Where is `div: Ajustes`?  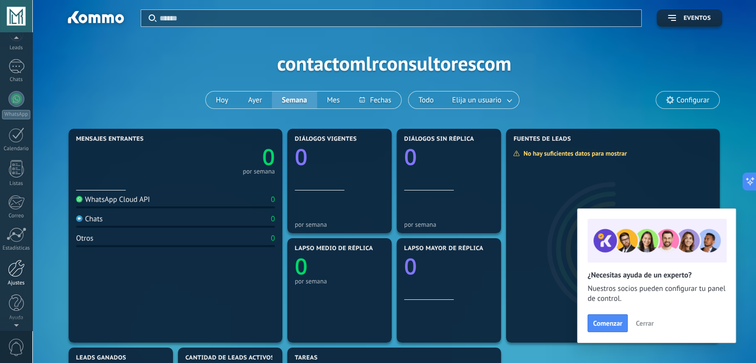 div: Ajustes is located at coordinates (16, 283).